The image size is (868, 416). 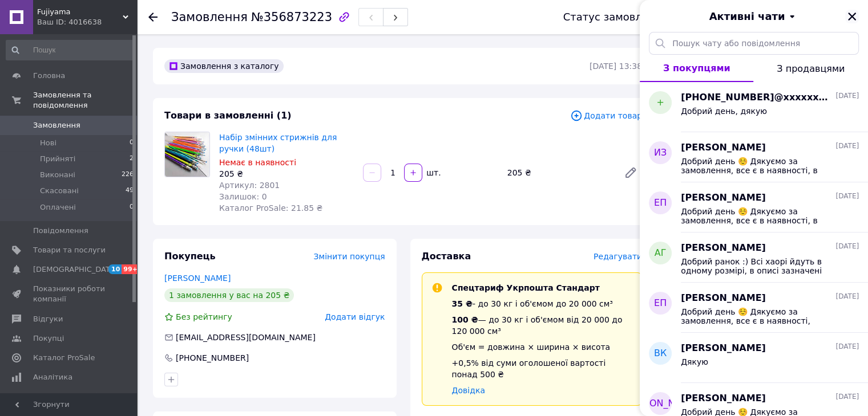 I want to click on span: Замовлення та повідомлення, so click(x=85, y=100).